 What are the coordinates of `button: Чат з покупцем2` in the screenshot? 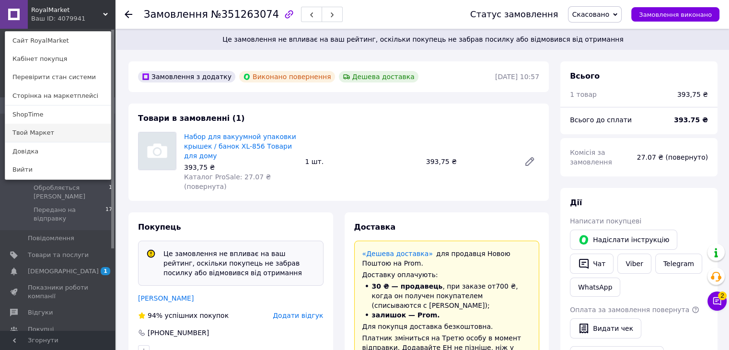 It's located at (717, 301).